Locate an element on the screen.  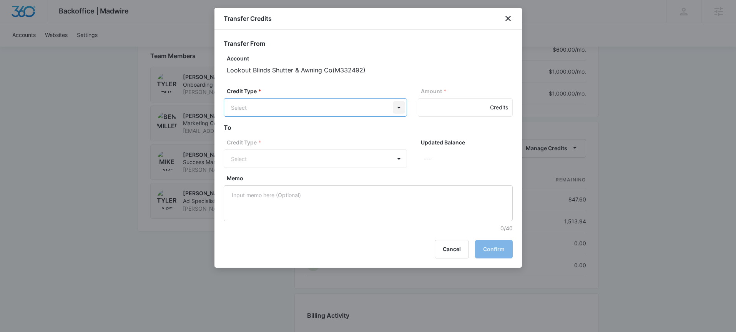
label: Updated Balance is located at coordinates (468, 142).